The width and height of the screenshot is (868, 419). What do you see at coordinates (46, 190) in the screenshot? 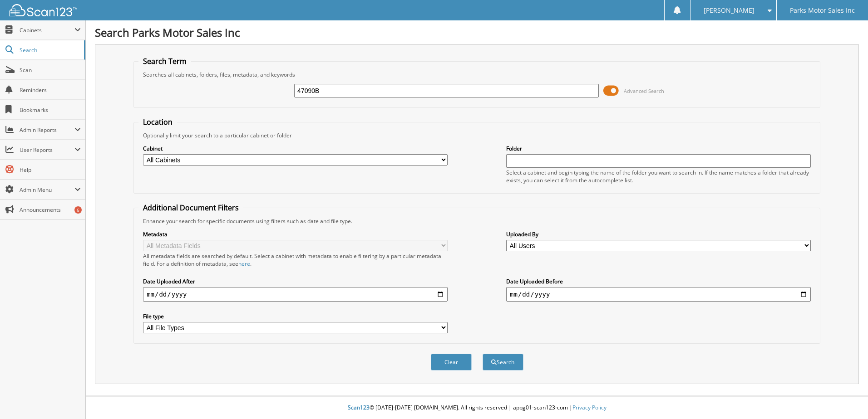
I see `span: Admin Menu` at bounding box center [46, 190].